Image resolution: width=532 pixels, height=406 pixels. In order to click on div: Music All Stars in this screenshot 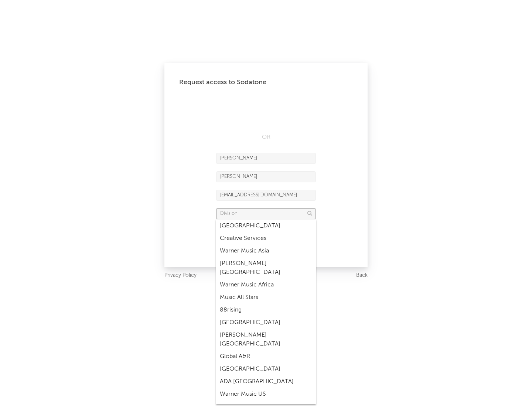, I will do `click(266, 298)`.